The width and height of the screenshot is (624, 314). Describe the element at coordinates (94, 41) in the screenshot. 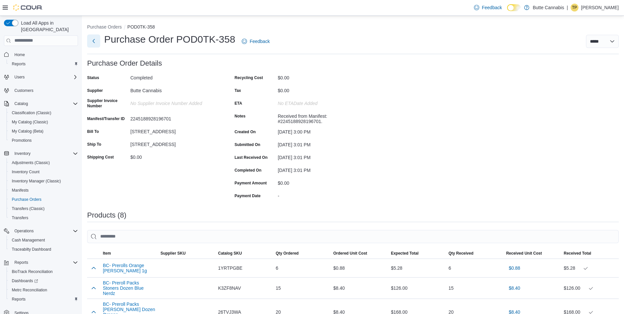

I see `button: Next` at that location.